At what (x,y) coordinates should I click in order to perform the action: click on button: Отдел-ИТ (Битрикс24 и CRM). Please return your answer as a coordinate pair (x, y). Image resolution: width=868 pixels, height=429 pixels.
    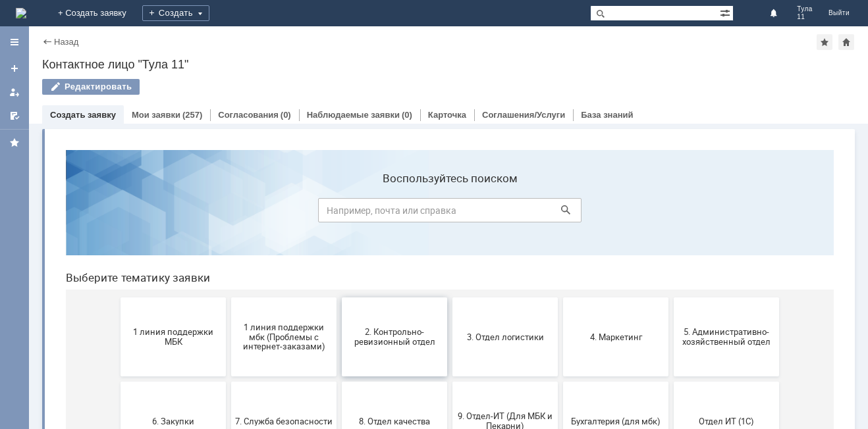
    Looking at the image, I should click on (118, 366).